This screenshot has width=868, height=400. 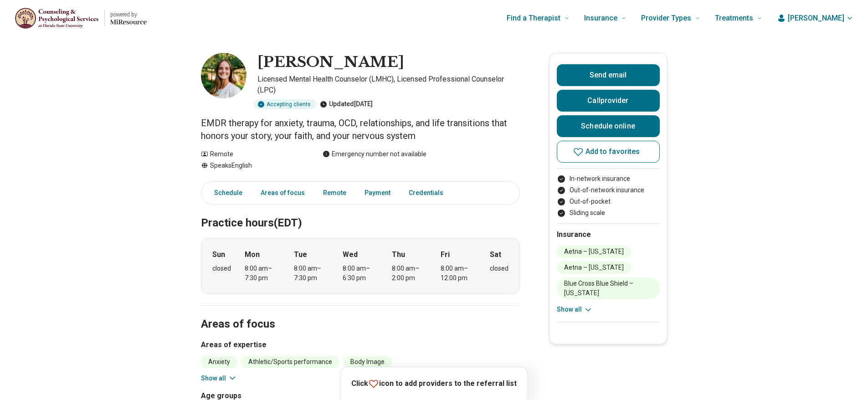 I want to click on ul: Payment options, so click(x=608, y=196).